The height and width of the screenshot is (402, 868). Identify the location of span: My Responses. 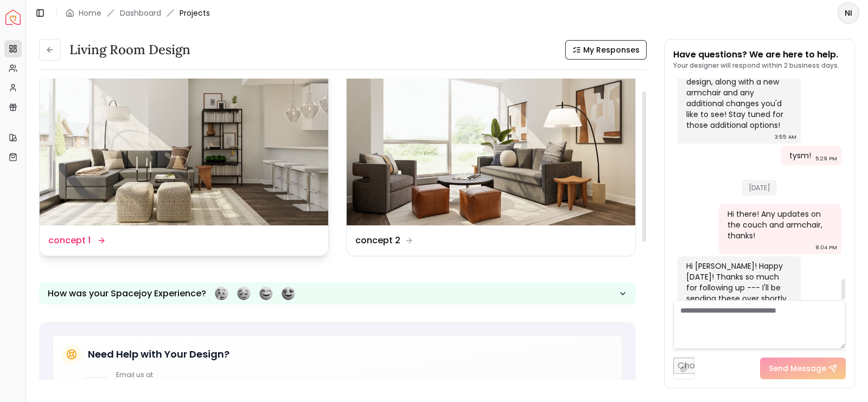
(611, 50).